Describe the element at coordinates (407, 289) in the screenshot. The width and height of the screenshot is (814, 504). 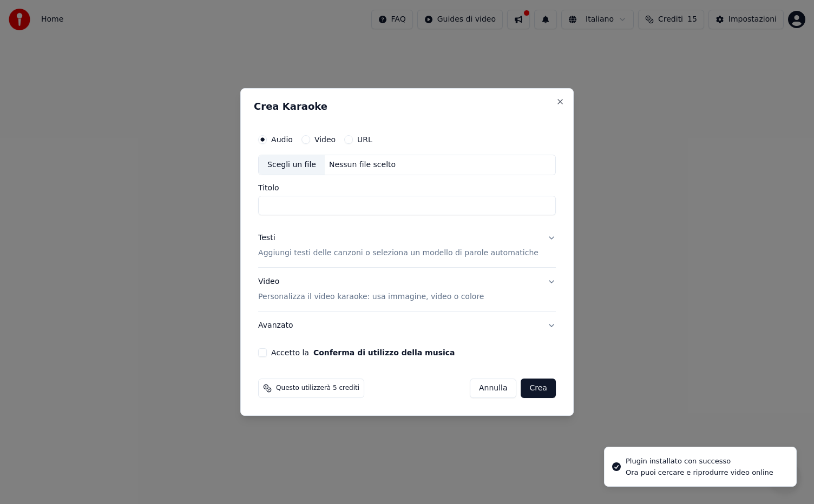
I see `button: VideoPersonalizza il video karaoke: usa immagine, video o colore` at that location.